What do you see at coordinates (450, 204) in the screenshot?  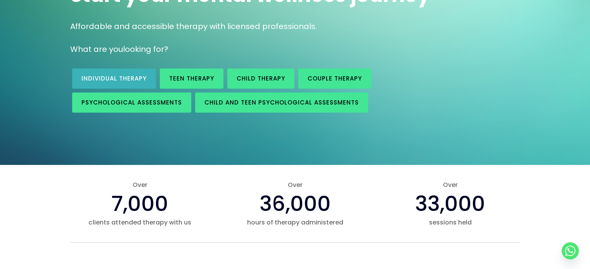 I see `span: 33,000` at bounding box center [450, 204].